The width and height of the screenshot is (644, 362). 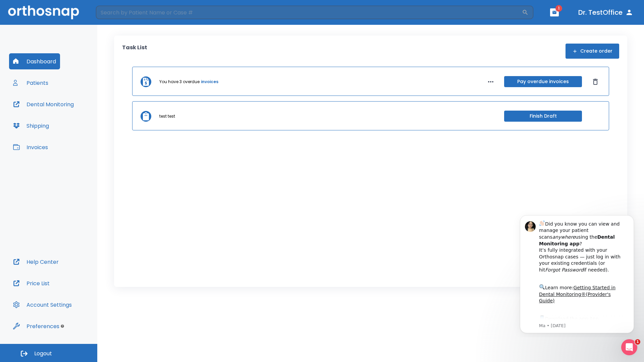 I want to click on div: message notification from Ma, 4w ago. 👋🏻 Did you know you can view and manage your patient scans ..., so click(x=67, y=65).